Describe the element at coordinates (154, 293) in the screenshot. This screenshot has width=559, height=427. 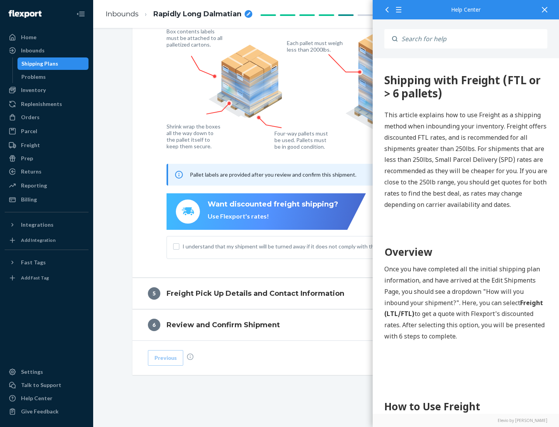
I see `div: 5` at that location.